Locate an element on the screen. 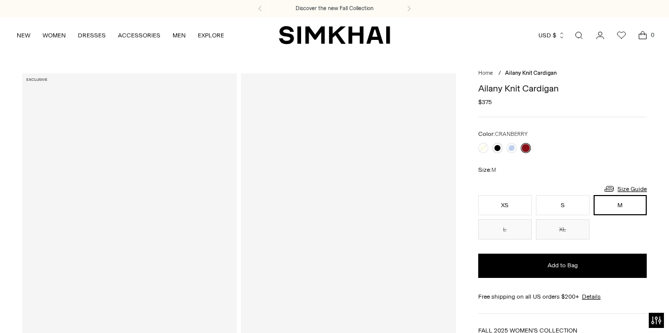 The image size is (669, 333). div: Free shipping on all US orders $200+ is located at coordinates (563, 297).